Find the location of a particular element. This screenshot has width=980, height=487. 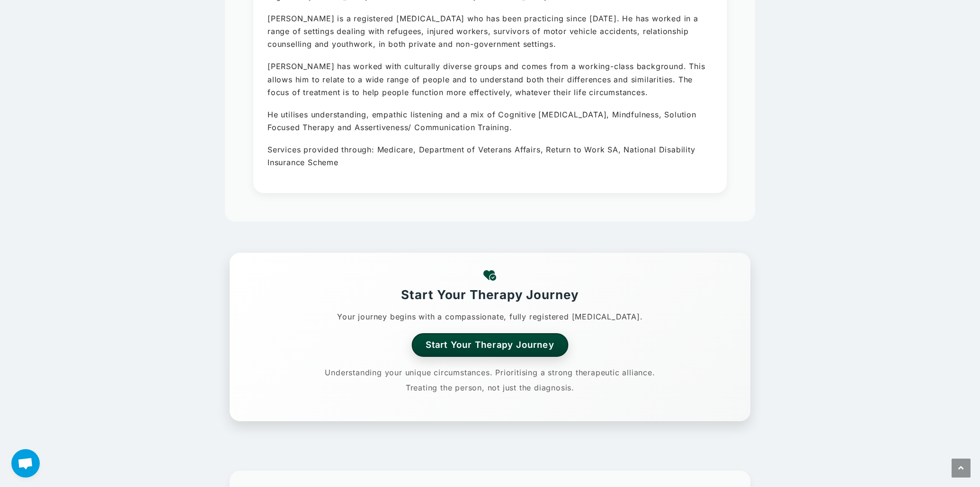

h3: Start Your Therapy Journey is located at coordinates (490, 295).